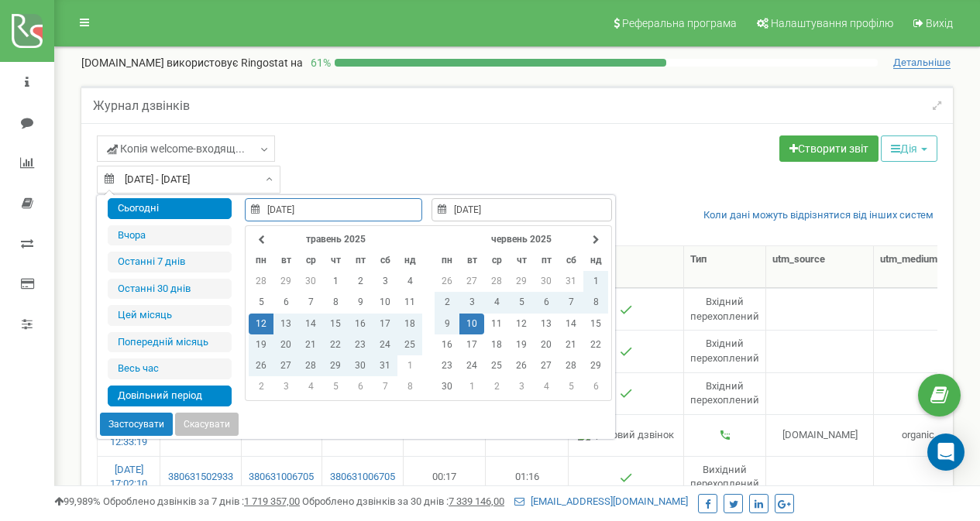  I want to click on th: пн, so click(447, 260).